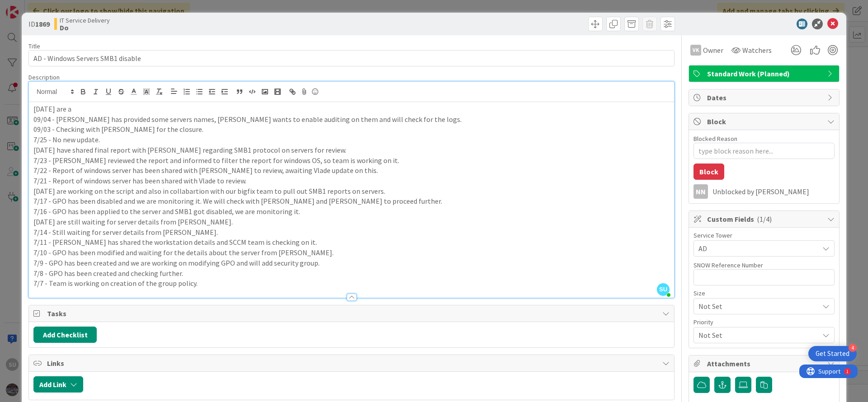 This screenshot has width=868, height=402. Describe the element at coordinates (352, 363) in the screenshot. I see `span: Links` at that location.